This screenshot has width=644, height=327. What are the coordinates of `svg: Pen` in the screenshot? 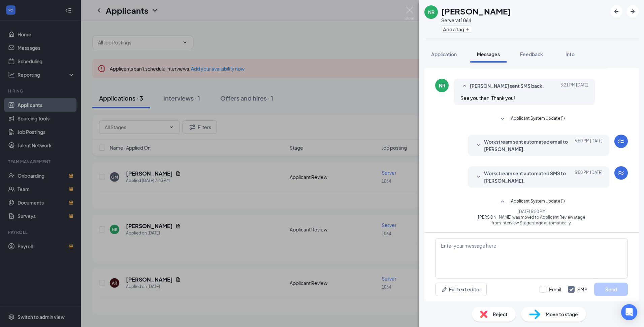 It's located at (444, 289).